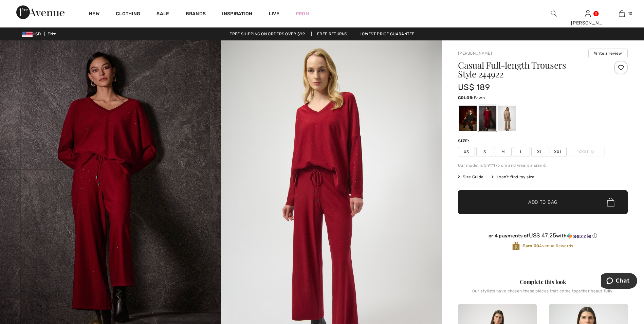  I want to click on a: Sale, so click(163, 14).